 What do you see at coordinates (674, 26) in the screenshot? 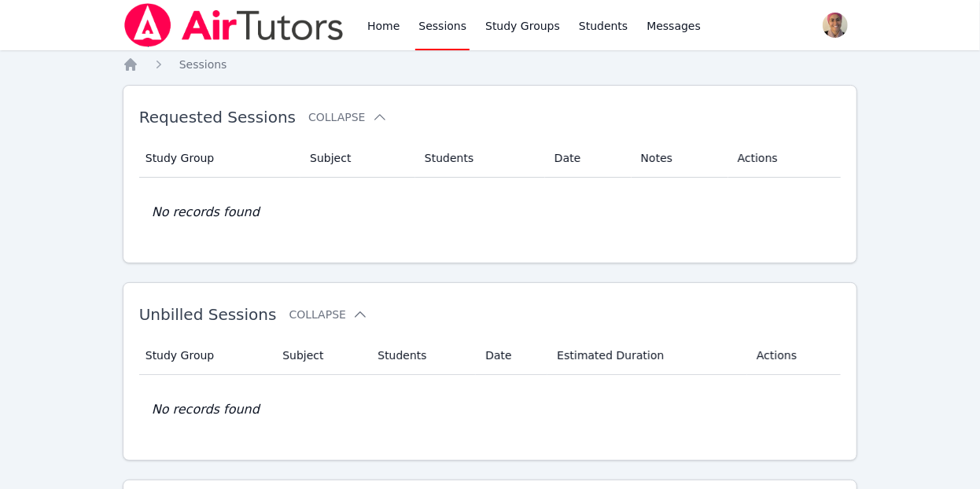
I see `span: Messages` at bounding box center [674, 26].